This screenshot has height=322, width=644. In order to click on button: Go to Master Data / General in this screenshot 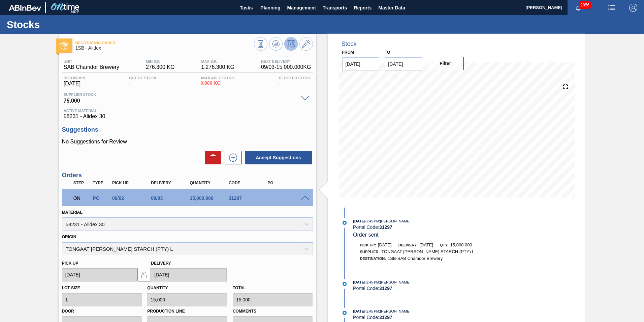, I will do `click(306, 44)`.